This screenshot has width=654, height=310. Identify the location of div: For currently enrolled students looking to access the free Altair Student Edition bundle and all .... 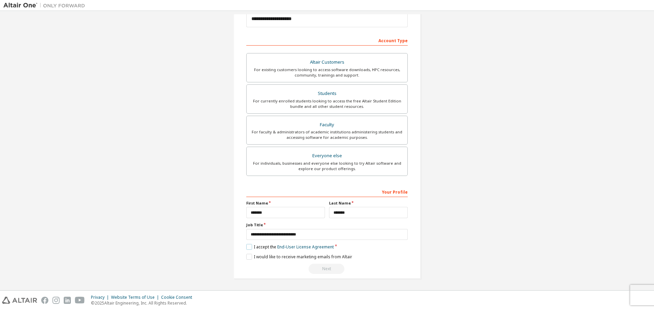
(327, 104).